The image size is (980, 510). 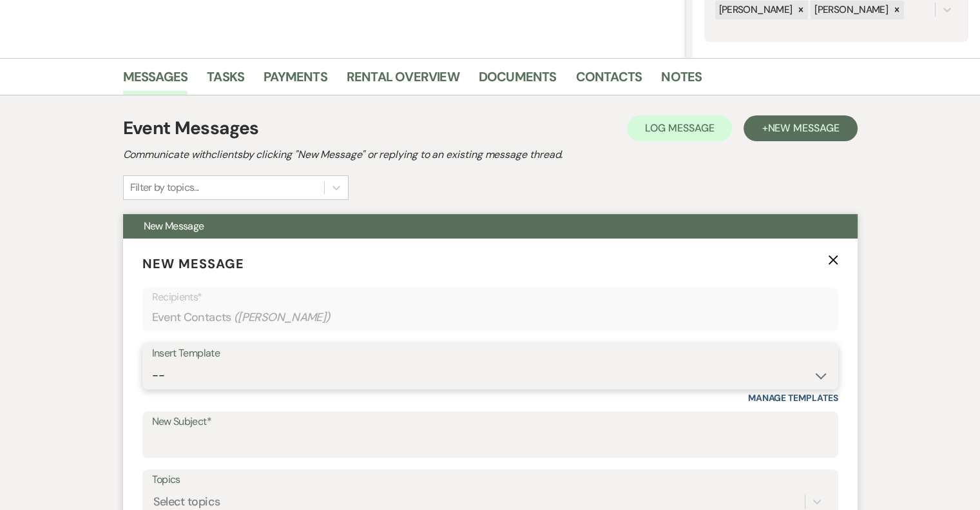 What do you see at coordinates (490, 155) in the screenshot?
I see `h2: Communicate with clients by clicking "New Message" or replying to an existing message thread.` at bounding box center [490, 155].